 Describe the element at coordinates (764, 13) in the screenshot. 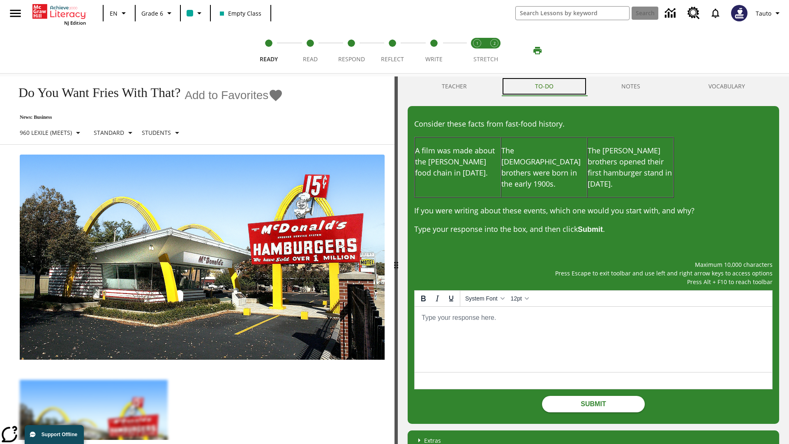

I see `span: Tauto` at that location.